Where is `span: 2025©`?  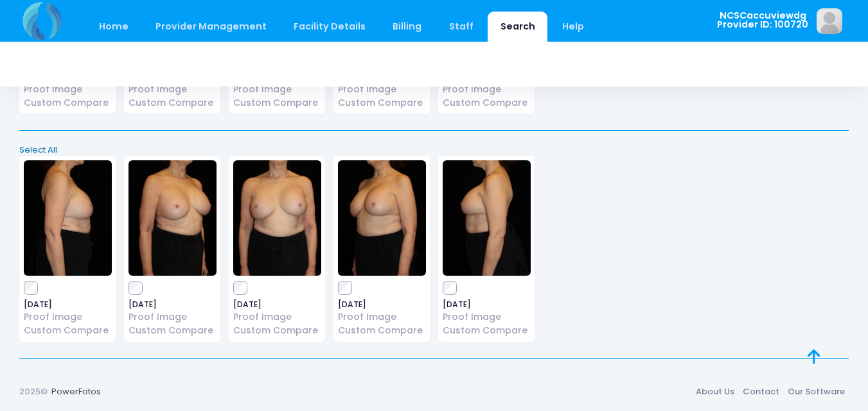
span: 2025© is located at coordinates (33, 391).